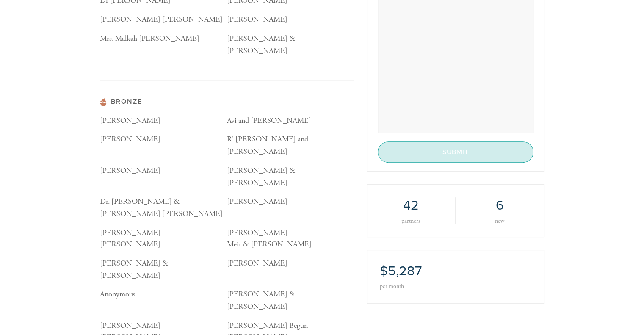 The image size is (644, 335). What do you see at coordinates (456, 271) in the screenshot?
I see `h2: $5,287` at bounding box center [456, 271].